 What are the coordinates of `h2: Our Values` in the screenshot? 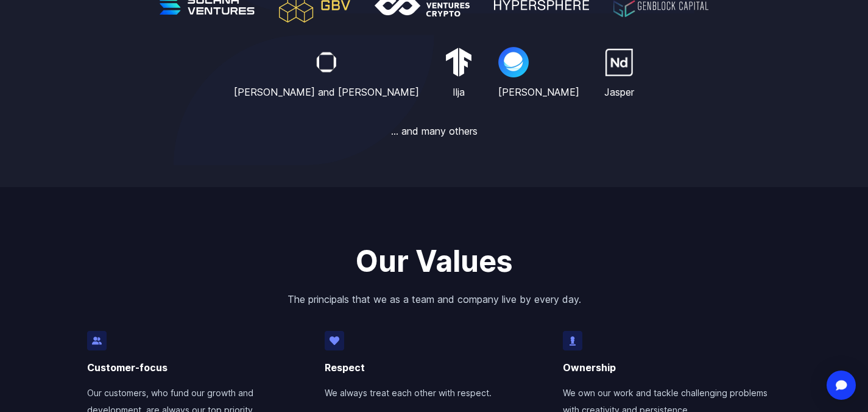 It's located at (434, 261).